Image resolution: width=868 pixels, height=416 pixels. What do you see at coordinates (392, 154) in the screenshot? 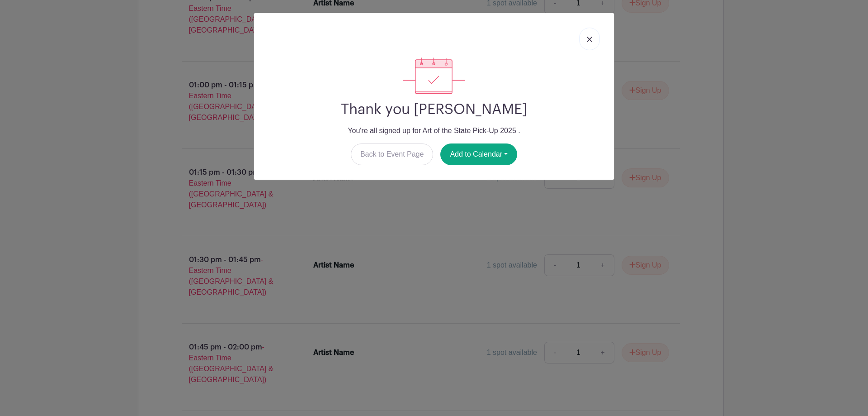
I see `a: Back to Event Page` at bounding box center [392, 154].